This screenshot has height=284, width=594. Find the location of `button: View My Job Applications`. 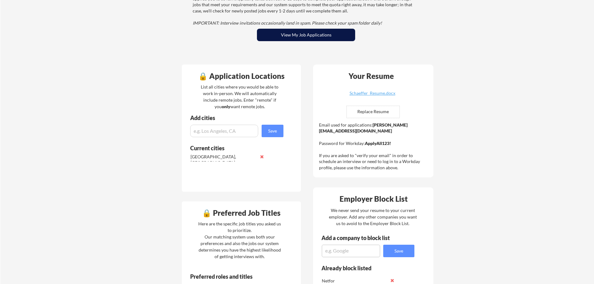

button: View My Job Applications is located at coordinates (306, 35).